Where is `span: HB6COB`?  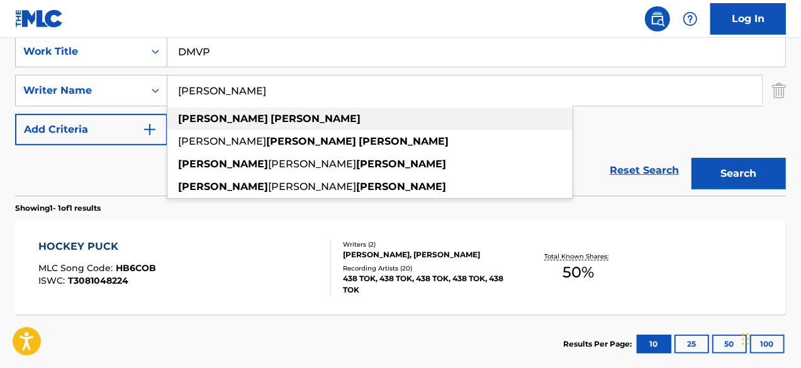
span: HB6COB is located at coordinates (136, 268).